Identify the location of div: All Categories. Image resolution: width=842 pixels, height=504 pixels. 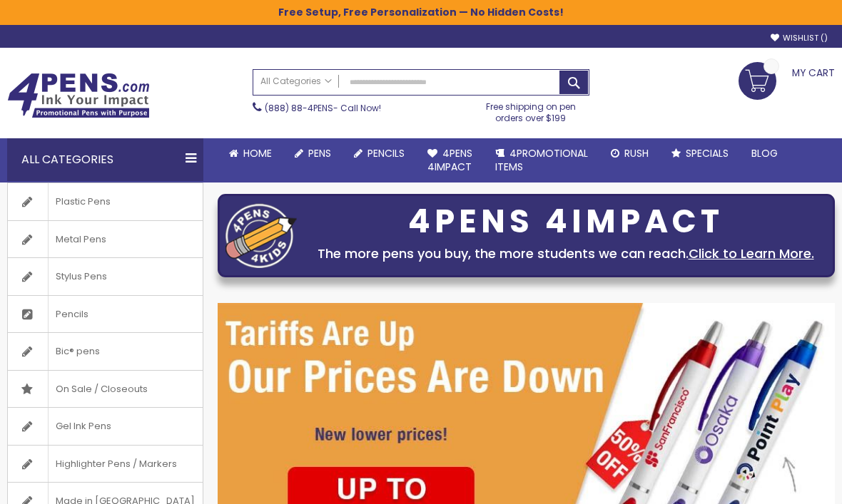
(105, 159).